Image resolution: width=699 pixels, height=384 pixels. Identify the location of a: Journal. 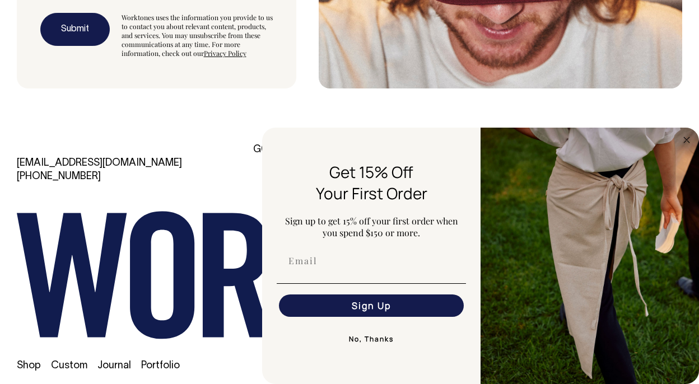
(114, 366).